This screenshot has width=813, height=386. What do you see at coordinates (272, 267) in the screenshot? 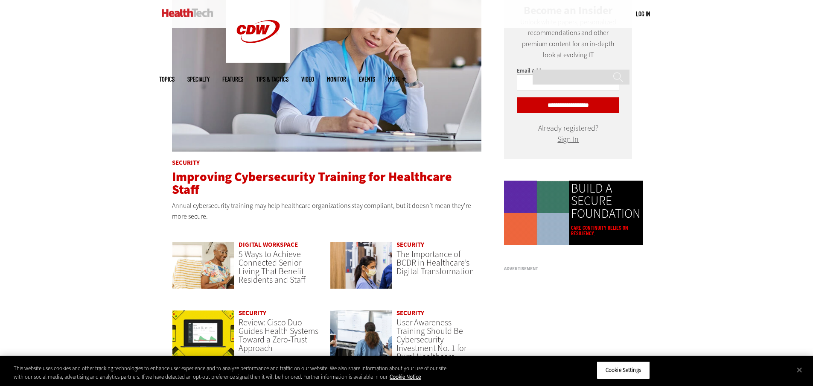
I see `a: 5 Ways to Achieve Connected Senior Living That Benefit Residents and Staff` at bounding box center [272, 267].